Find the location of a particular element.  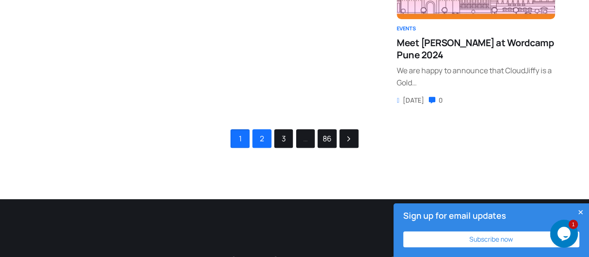

button: Subscribe now is located at coordinates (491, 239).